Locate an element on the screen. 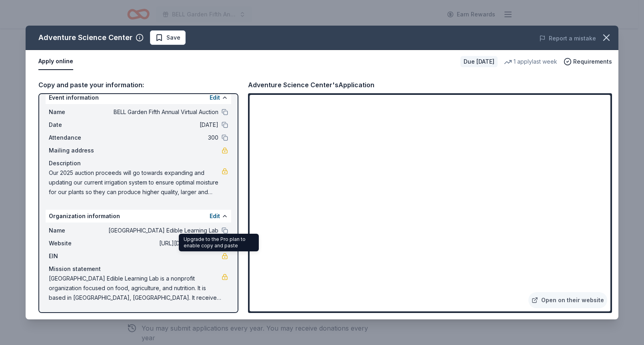  div: Copy and paste your information: is located at coordinates (139, 85).